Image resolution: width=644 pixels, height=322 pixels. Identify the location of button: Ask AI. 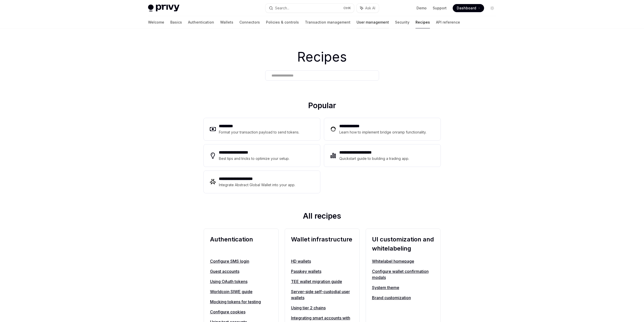
(368, 8).